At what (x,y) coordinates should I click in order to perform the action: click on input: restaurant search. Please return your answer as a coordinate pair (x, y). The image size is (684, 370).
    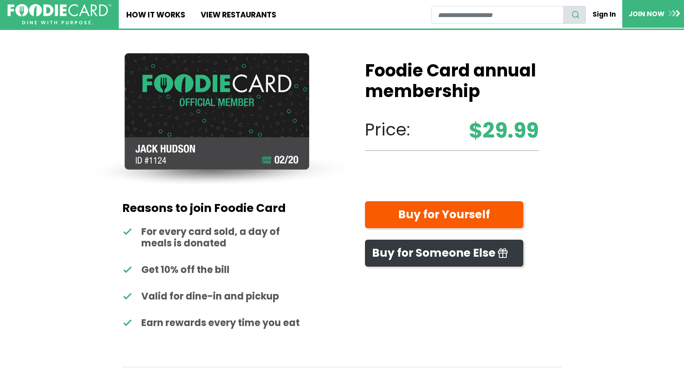
    Looking at the image, I should click on (497, 15).